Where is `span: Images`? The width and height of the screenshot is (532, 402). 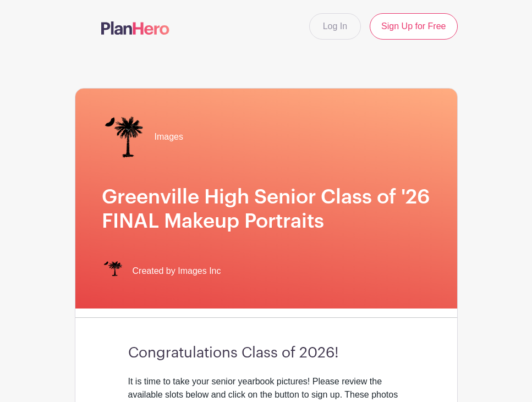 span: Images is located at coordinates (169, 137).